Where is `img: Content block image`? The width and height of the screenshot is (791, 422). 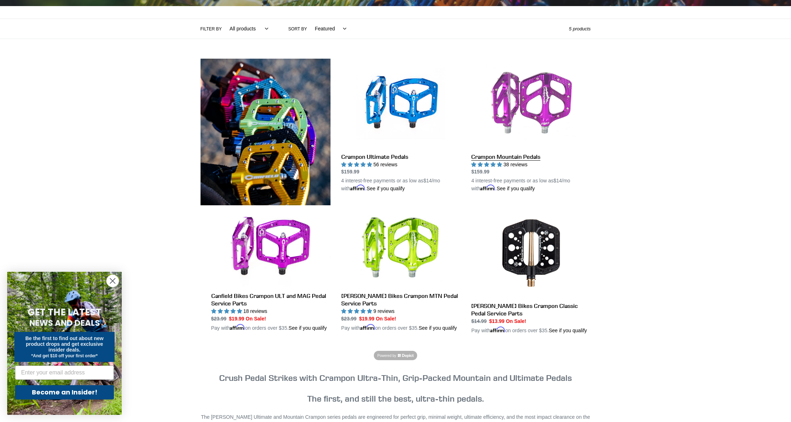
img: Content block image is located at coordinates (265, 132).